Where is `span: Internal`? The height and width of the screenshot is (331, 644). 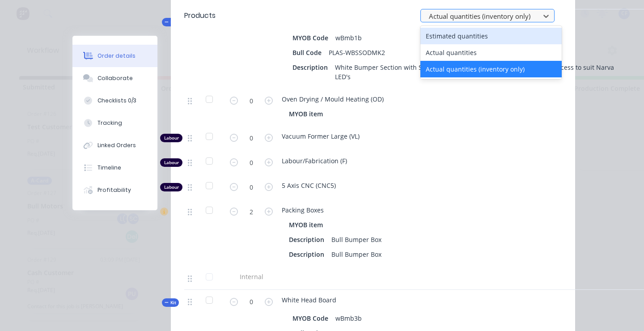
span: Internal is located at coordinates (252, 276).